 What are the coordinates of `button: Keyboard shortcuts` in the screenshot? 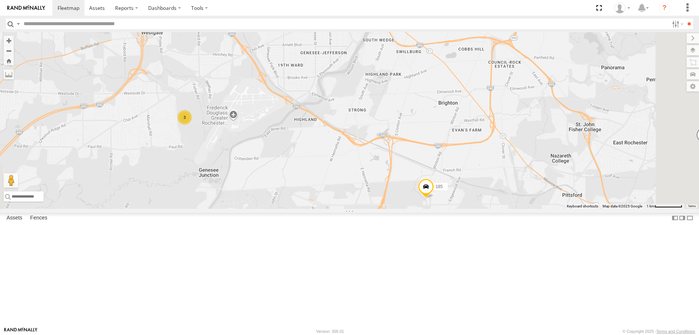 It's located at (582, 206).